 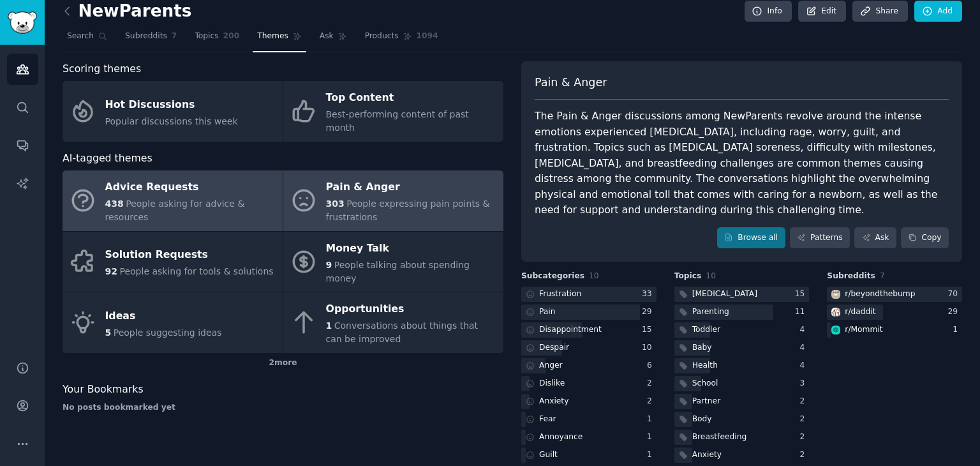 I want to click on span: Scoring themes, so click(x=102, y=69).